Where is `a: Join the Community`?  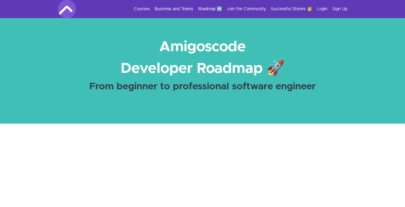 a: Join the Community is located at coordinates (246, 9).